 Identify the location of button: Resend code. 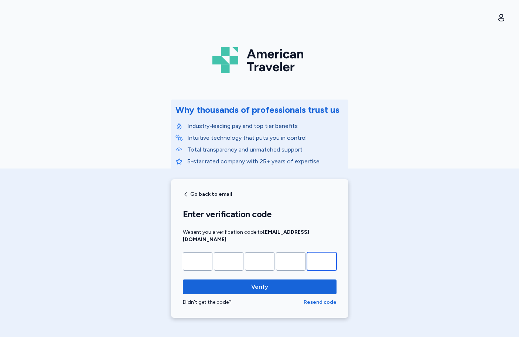
(320, 303).